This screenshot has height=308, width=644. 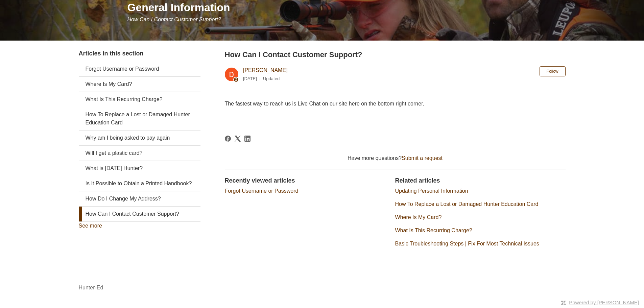 What do you see at coordinates (140, 138) in the screenshot?
I see `a: Why am I being asked to pay again` at bounding box center [140, 138].